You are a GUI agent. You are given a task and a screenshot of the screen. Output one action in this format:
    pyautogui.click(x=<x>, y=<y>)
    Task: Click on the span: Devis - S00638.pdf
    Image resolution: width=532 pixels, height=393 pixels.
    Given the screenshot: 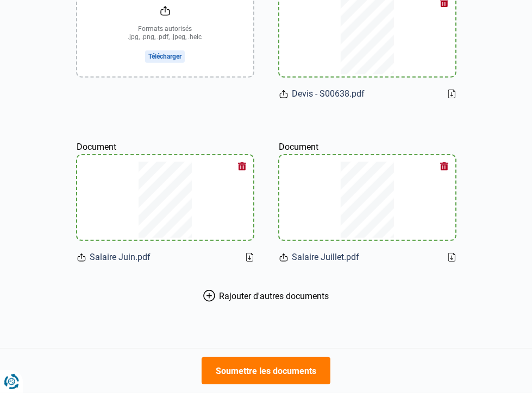 What is the action you would take?
    pyautogui.click(x=329, y=94)
    